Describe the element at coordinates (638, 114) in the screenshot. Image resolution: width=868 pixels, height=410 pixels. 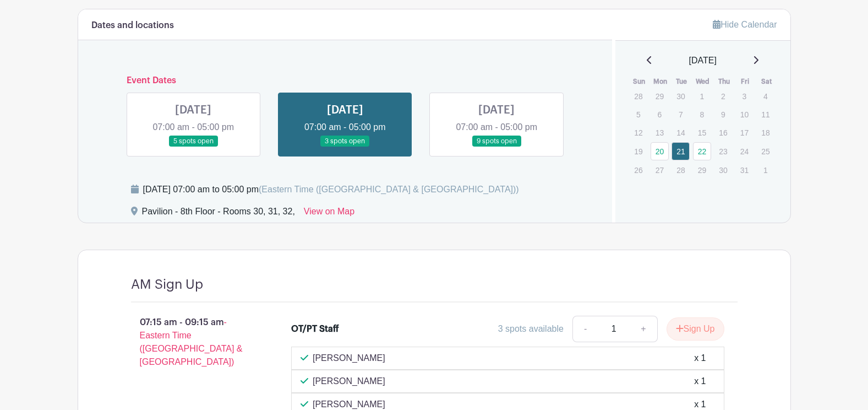
I see `p: 5` at that location.